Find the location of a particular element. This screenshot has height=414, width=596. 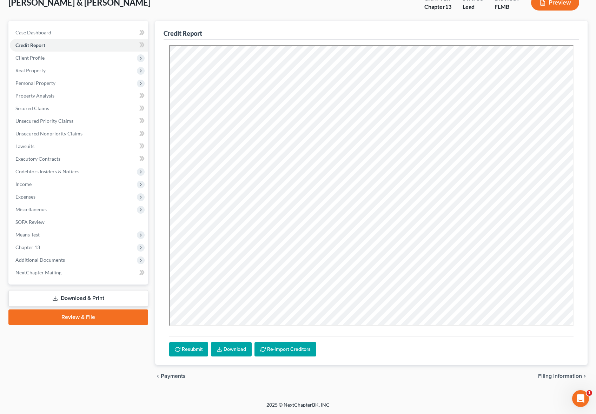

a: NextChapter Mailing is located at coordinates (79, 273).